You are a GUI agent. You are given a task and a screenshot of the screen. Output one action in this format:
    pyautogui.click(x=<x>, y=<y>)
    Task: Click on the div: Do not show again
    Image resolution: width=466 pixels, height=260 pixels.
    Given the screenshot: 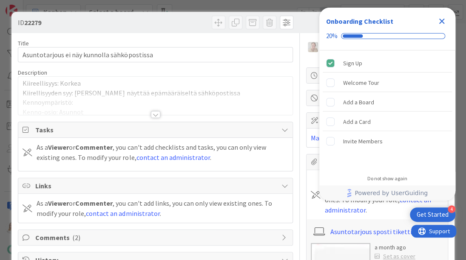 What is the action you would take?
    pyautogui.click(x=387, y=179)
    